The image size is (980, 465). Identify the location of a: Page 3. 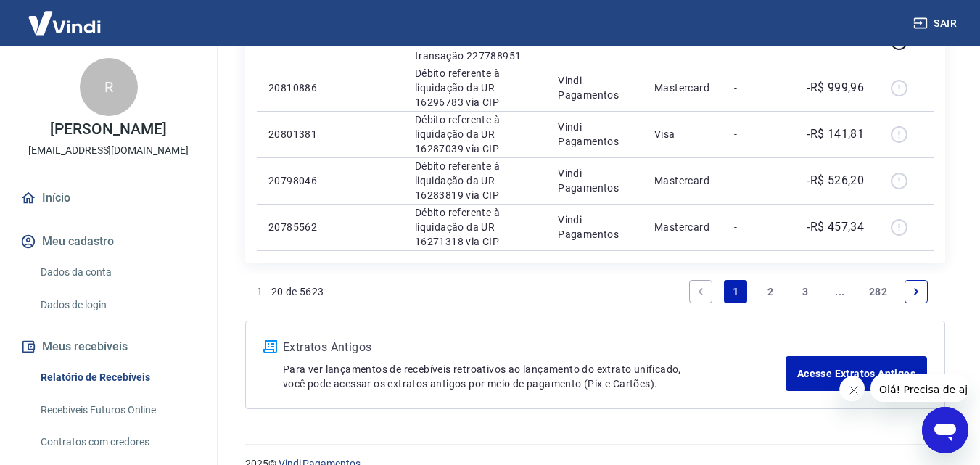
(805, 292).